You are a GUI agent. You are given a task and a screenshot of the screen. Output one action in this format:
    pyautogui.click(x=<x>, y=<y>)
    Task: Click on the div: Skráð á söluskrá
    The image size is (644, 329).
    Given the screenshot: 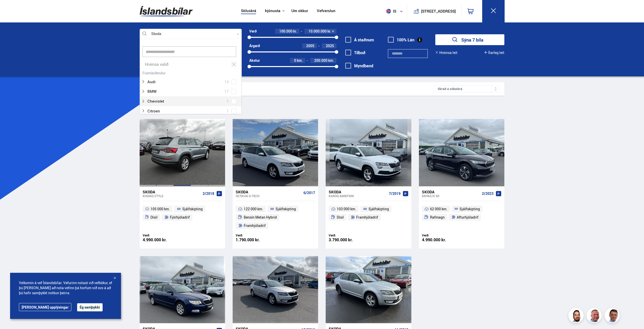 What is the action you would take?
    pyautogui.click(x=466, y=88)
    